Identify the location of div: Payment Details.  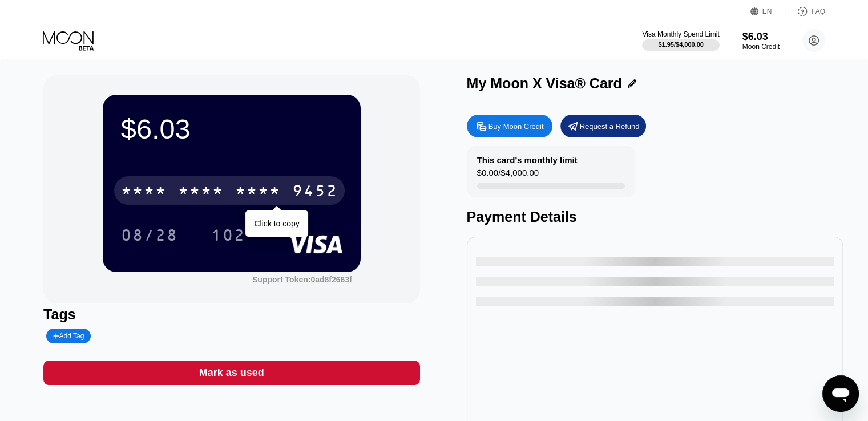
(655, 217).